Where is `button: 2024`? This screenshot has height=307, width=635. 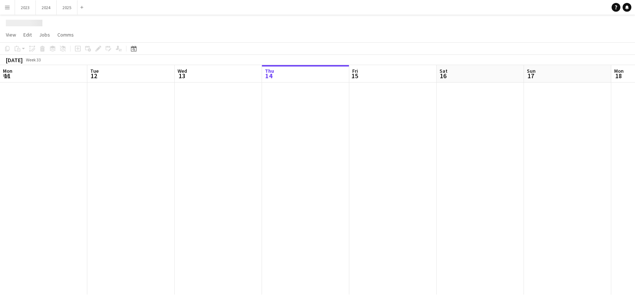 button: 2024 is located at coordinates (46, 7).